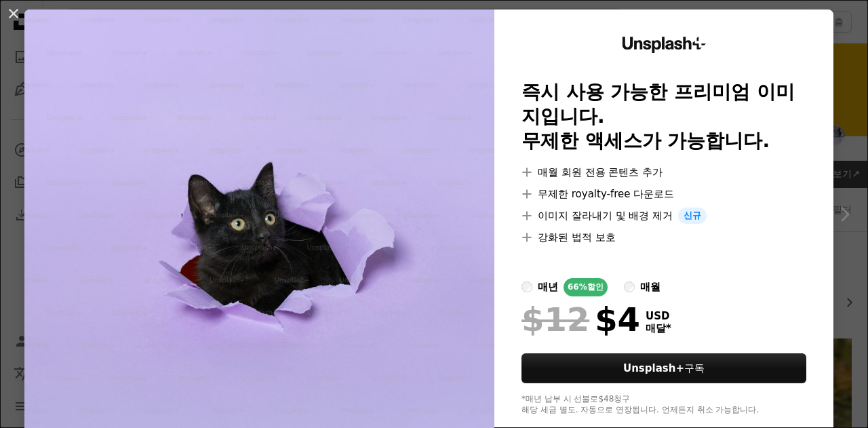 Image resolution: width=868 pixels, height=428 pixels. Describe the element at coordinates (527, 287) in the screenshot. I see `input: 매년66%할인` at that location.